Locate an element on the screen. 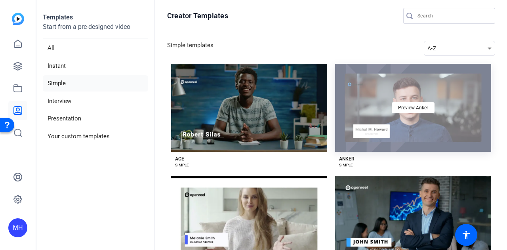 The width and height of the screenshot is (507, 250). div: ANKER is located at coordinates (347, 159).